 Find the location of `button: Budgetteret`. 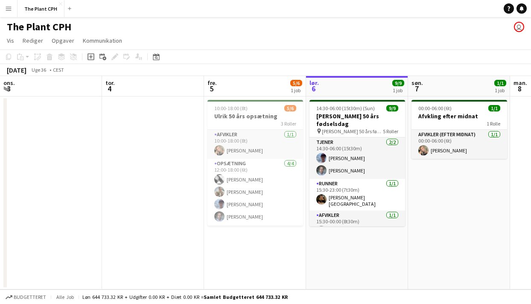

button: Budgetteret is located at coordinates (26, 297).